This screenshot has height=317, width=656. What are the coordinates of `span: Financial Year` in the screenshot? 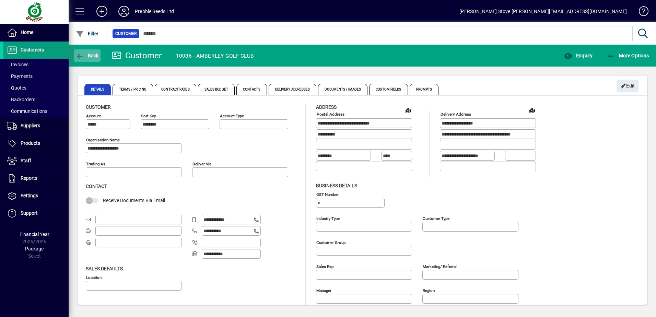 It's located at (34, 235).